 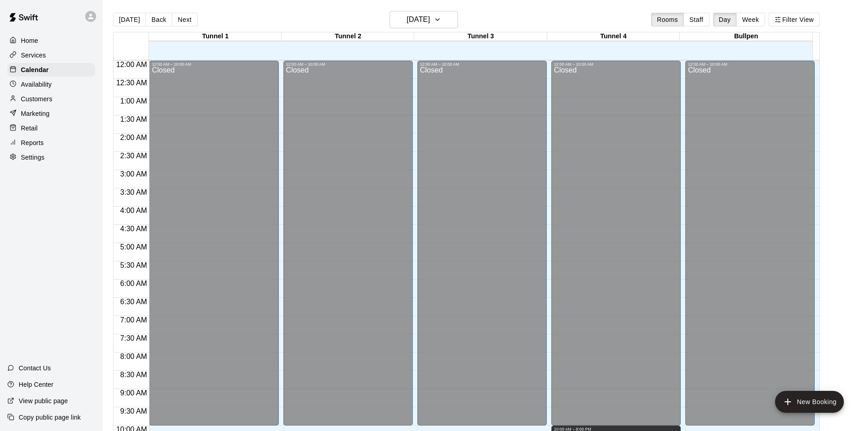 I want to click on span: 1:00 AM, so click(x=134, y=100).